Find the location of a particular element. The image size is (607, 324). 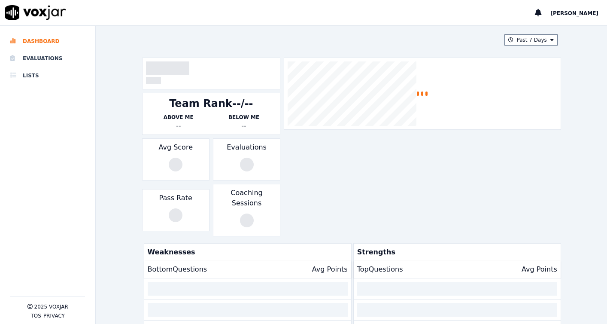

p: 2025 Voxjar is located at coordinates (51, 307).